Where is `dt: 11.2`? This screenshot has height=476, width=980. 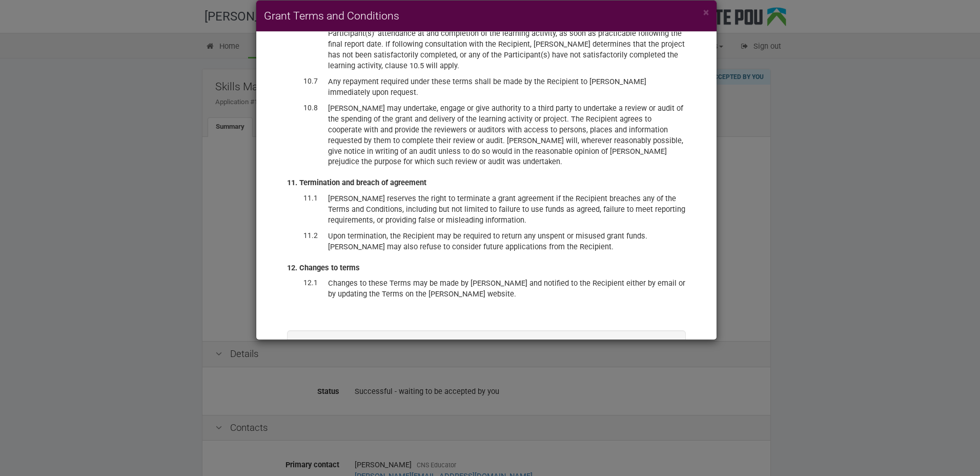
dt: 11.2 is located at coordinates (303, 236).